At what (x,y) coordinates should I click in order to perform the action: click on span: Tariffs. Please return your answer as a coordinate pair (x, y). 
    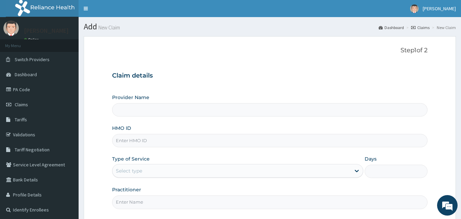
    Looking at the image, I should click on (21, 120).